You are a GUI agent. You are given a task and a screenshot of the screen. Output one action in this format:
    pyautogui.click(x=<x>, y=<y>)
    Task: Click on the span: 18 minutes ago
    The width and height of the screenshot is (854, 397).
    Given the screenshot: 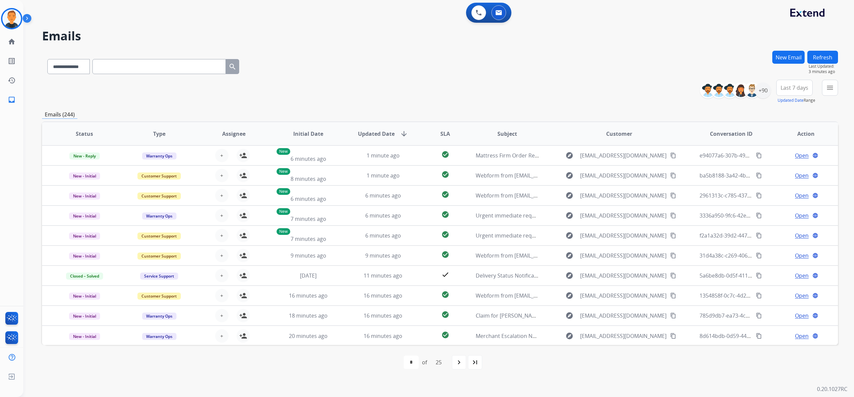 What is the action you would take?
    pyautogui.click(x=308, y=316)
    